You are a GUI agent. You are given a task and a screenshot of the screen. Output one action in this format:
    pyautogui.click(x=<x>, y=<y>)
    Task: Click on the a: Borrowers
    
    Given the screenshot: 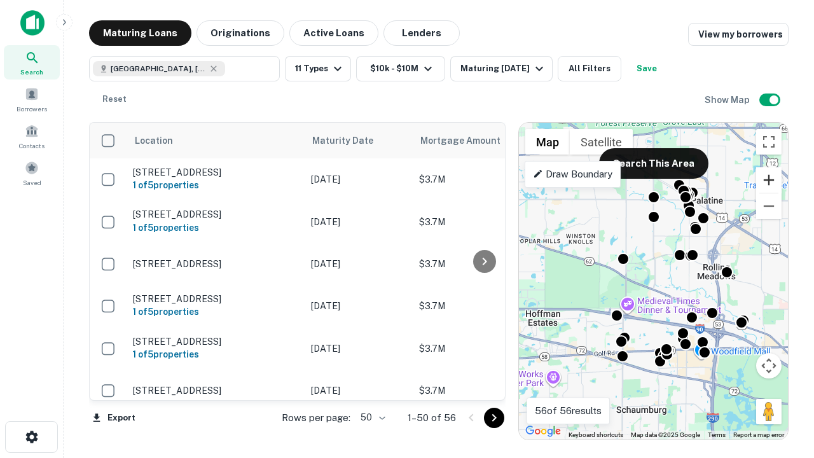 What is the action you would take?
    pyautogui.click(x=32, y=99)
    